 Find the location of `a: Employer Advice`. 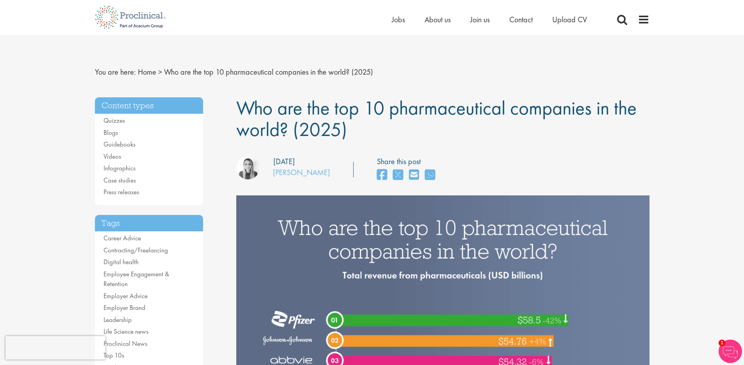

a: Employer Advice is located at coordinates (125, 296).